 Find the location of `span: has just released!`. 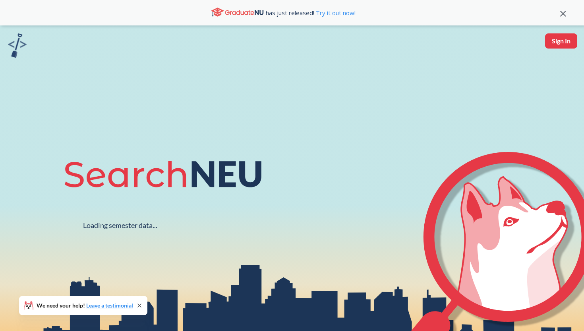

span: has just released! is located at coordinates (311, 13).